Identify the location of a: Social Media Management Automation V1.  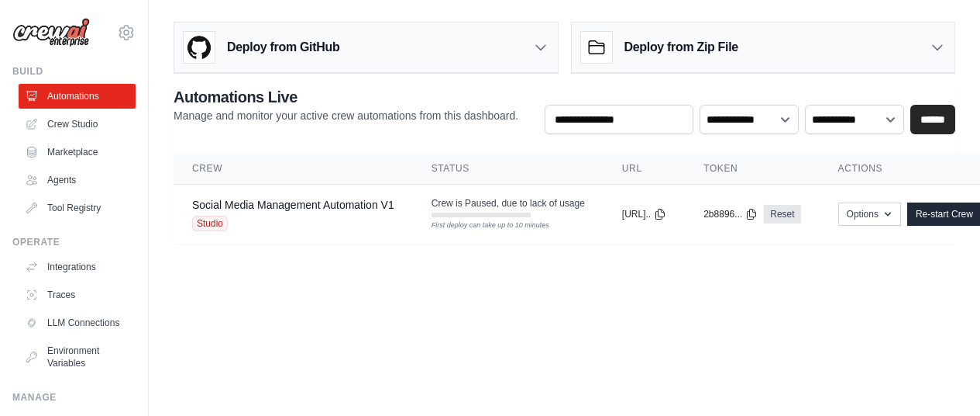
(293, 205).